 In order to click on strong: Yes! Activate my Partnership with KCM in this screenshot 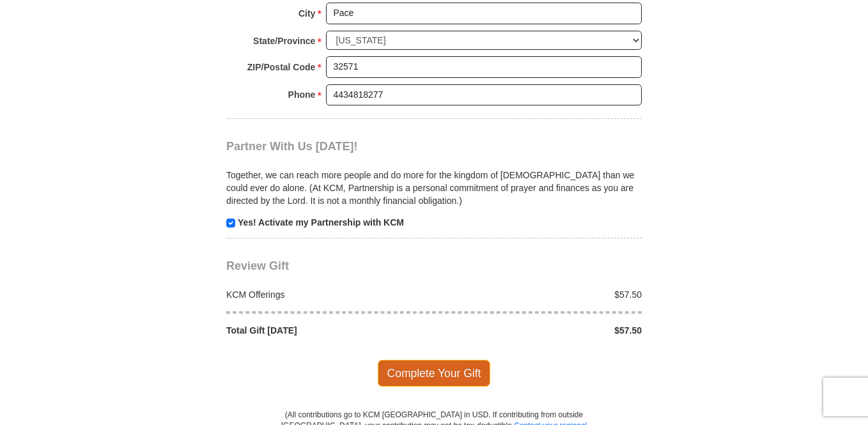, I will do `click(321, 223)`.